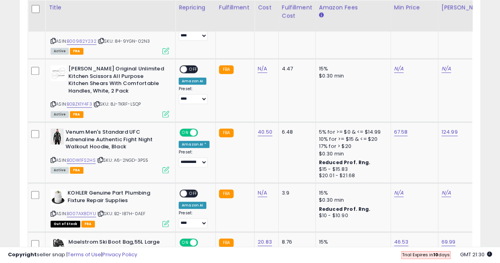 This screenshot has height=263, width=500. Describe the element at coordinates (81, 213) in the screenshot. I see `a: B007AX8DYU` at that location.